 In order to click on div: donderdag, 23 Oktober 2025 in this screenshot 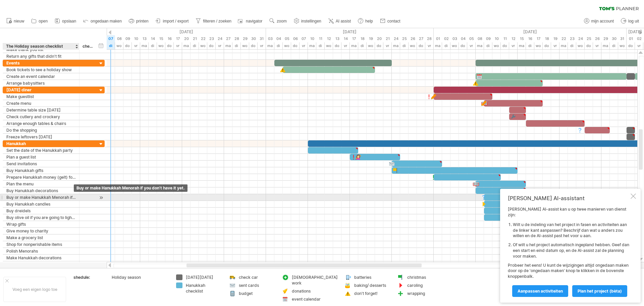, I will do `click(211, 46)`.